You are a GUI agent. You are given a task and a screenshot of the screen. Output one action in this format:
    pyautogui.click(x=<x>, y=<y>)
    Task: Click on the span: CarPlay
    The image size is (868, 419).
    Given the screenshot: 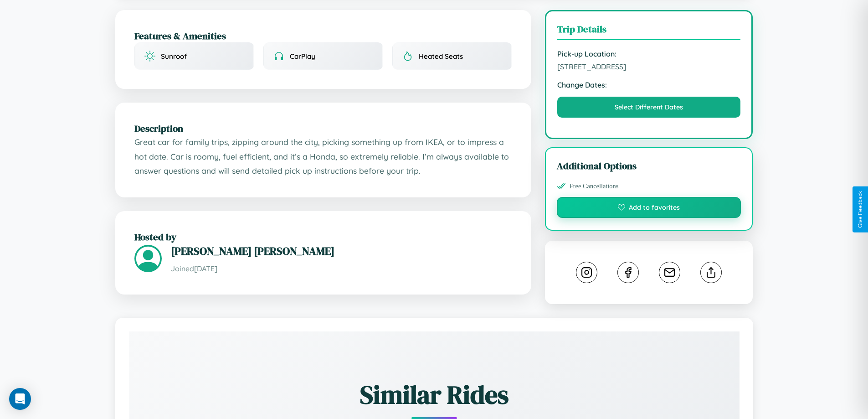 What is the action you would take?
    pyautogui.click(x=302, y=56)
    